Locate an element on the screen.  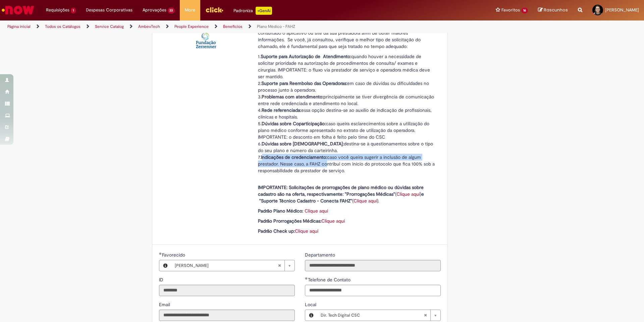
span: Favoritos is located at coordinates (510, 10).